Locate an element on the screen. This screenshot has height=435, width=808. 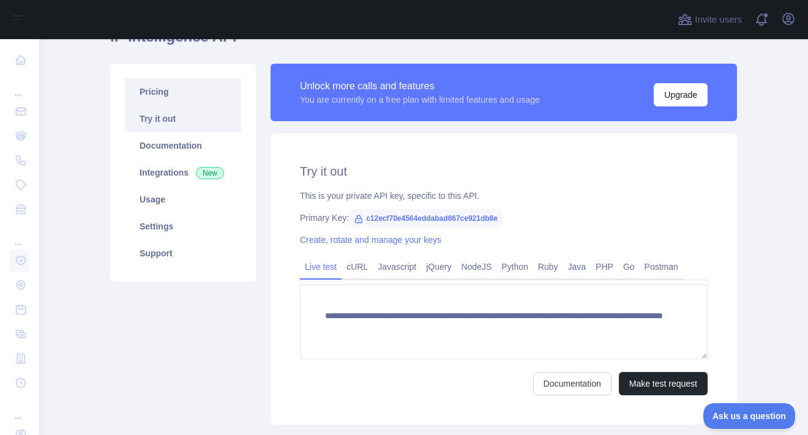
a: Java is located at coordinates (577, 267).